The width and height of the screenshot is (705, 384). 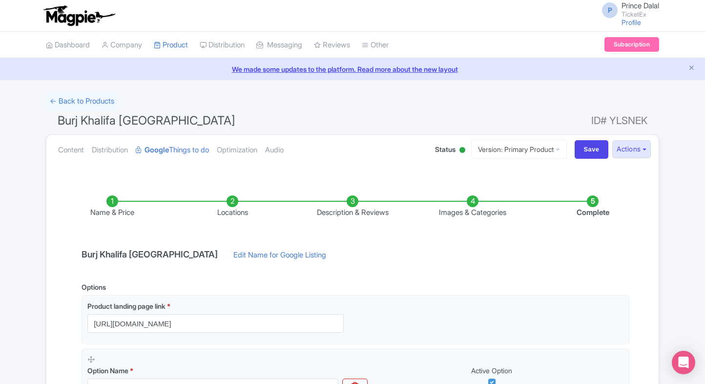 What do you see at coordinates (82, 101) in the screenshot?
I see `a: ← Back to Products` at bounding box center [82, 101].